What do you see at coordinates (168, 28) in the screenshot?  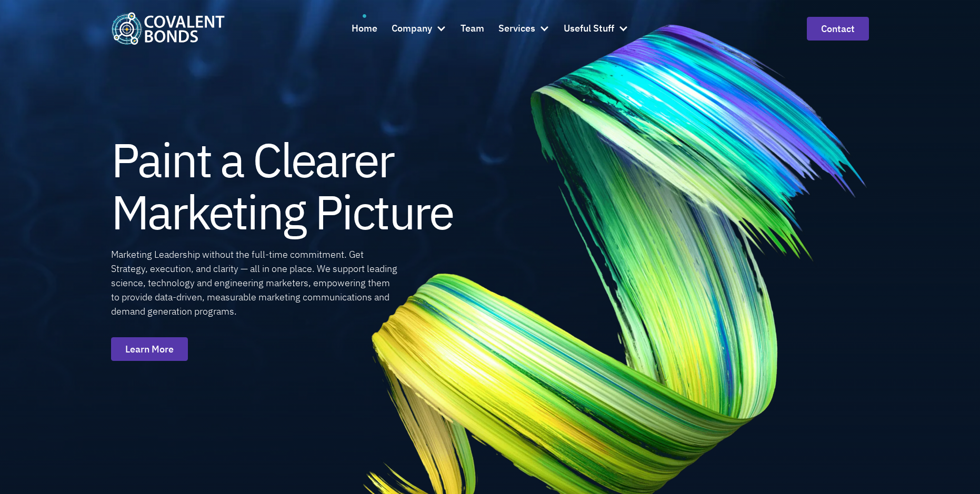 I see `img: Covalent Bonds White / Teal Logo` at bounding box center [168, 28].